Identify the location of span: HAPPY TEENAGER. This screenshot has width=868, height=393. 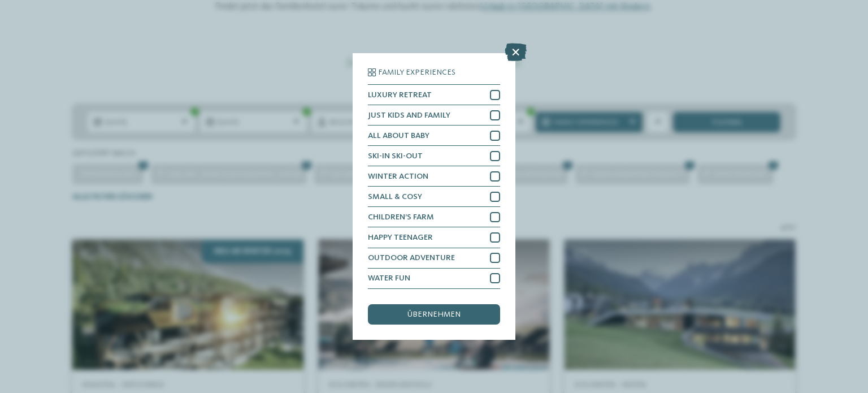
(400, 237).